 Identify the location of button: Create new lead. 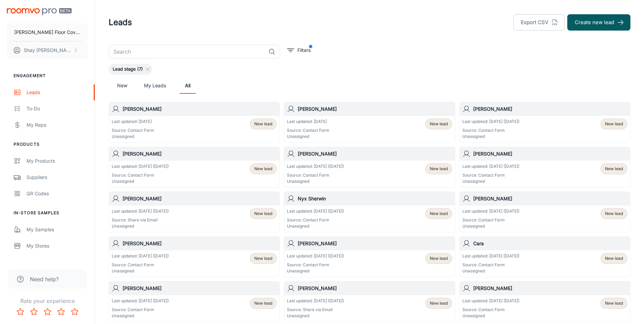
(599, 22).